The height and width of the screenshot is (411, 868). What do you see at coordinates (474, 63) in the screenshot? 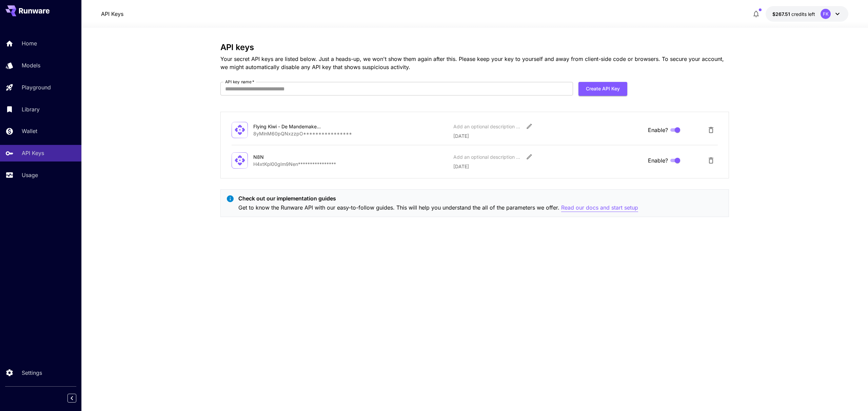
I see `p: Your secret API keys are listed below. Just a heads-up, we won't show them again after this. Plea...` at bounding box center [474, 63].